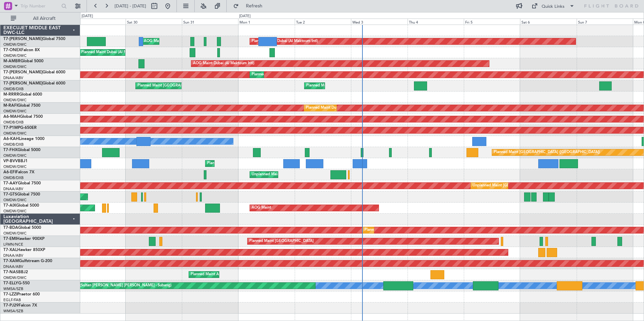 The image size is (644, 321). I want to click on span: All Aircraft, so click(44, 19).